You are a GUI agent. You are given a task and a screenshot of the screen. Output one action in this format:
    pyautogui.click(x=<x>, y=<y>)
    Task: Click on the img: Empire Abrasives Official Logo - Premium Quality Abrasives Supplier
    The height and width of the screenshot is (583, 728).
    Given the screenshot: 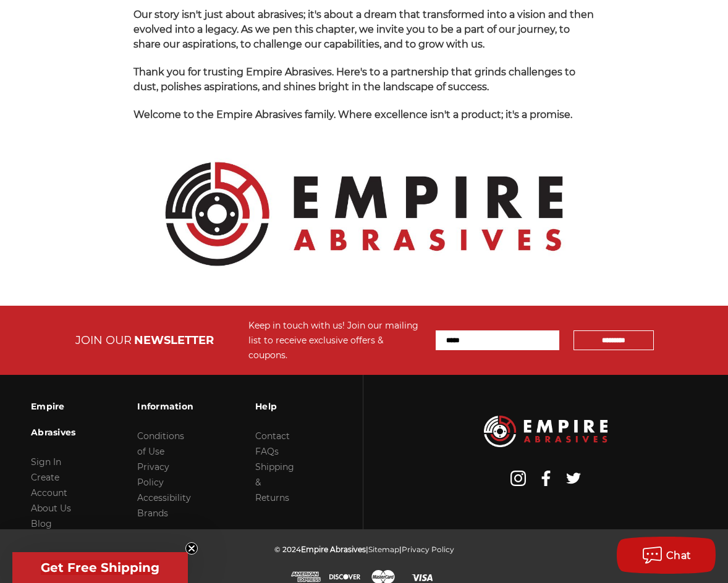 What is the action you would take?
    pyautogui.click(x=364, y=214)
    